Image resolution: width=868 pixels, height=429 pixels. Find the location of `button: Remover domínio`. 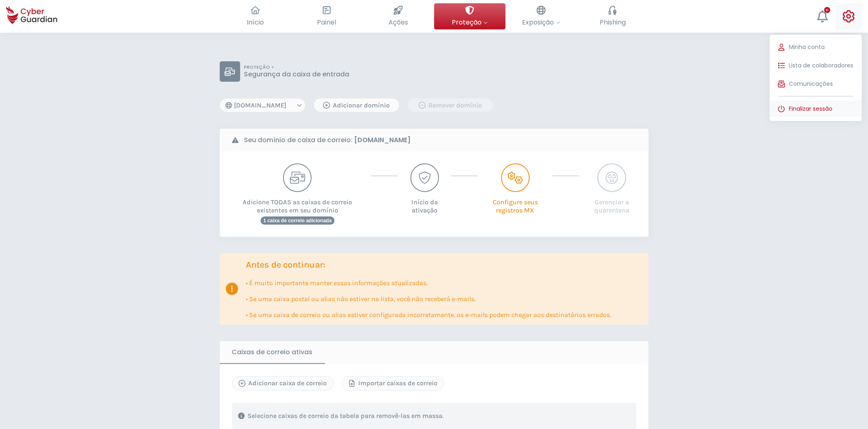

button: Remover domínio is located at coordinates (451, 105).